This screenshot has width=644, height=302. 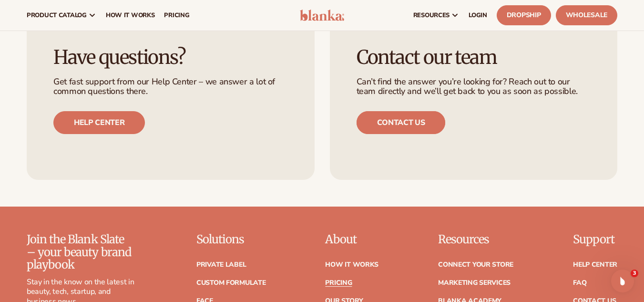 What do you see at coordinates (57, 15) in the screenshot?
I see `span: product catalog` at bounding box center [57, 15].